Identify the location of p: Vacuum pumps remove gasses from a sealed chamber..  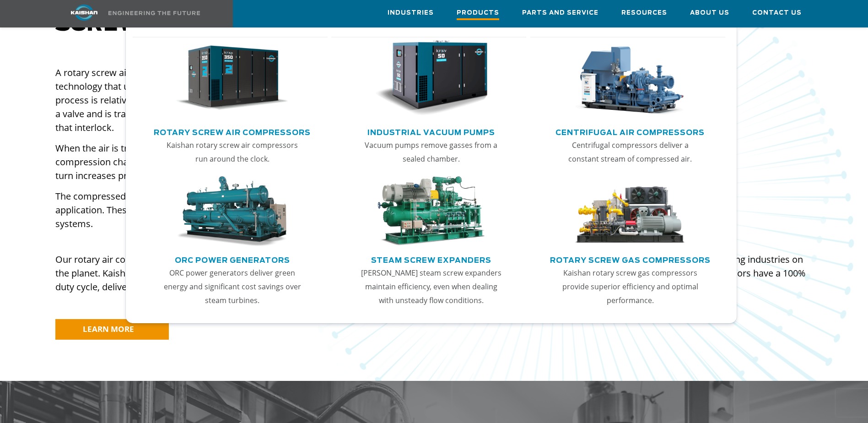
(431, 152).